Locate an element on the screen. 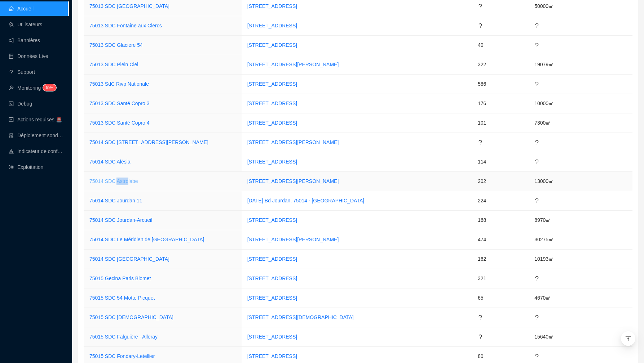  span: 224 is located at coordinates (482, 201).